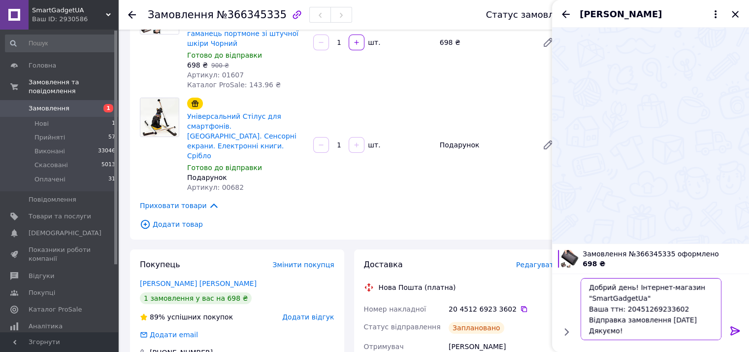  Describe the element at coordinates (52, 199) in the screenshot. I see `span: Повідомлення` at that location.